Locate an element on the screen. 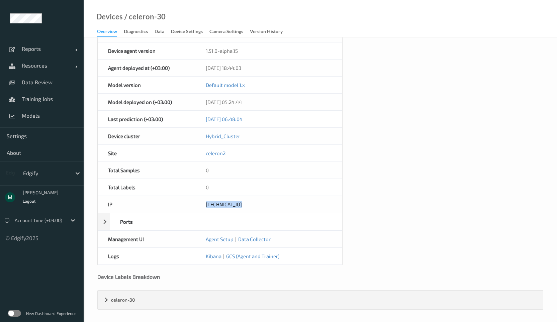 This screenshot has width=557, height=322. div: Model version is located at coordinates (147, 85).